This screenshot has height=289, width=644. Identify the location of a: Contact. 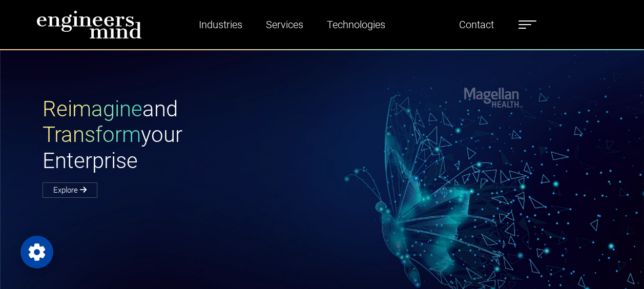
(477, 24).